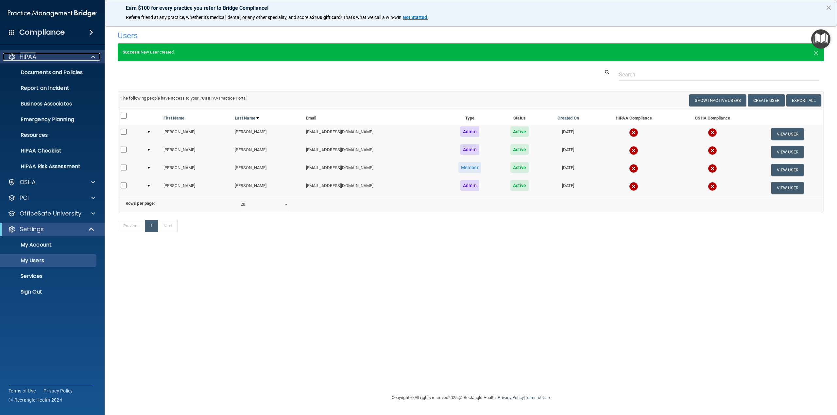 The height and width of the screenshot is (415, 837). Describe the element at coordinates (568, 118) in the screenshot. I see `a: Created On` at that location.